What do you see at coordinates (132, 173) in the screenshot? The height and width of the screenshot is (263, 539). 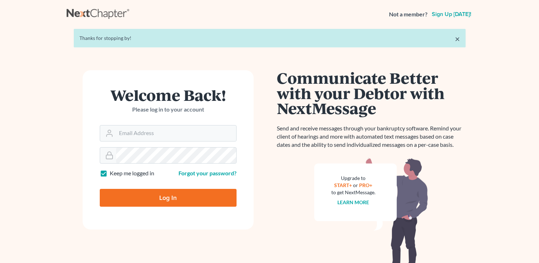 I see `label: Keep me logged in` at bounding box center [132, 173].